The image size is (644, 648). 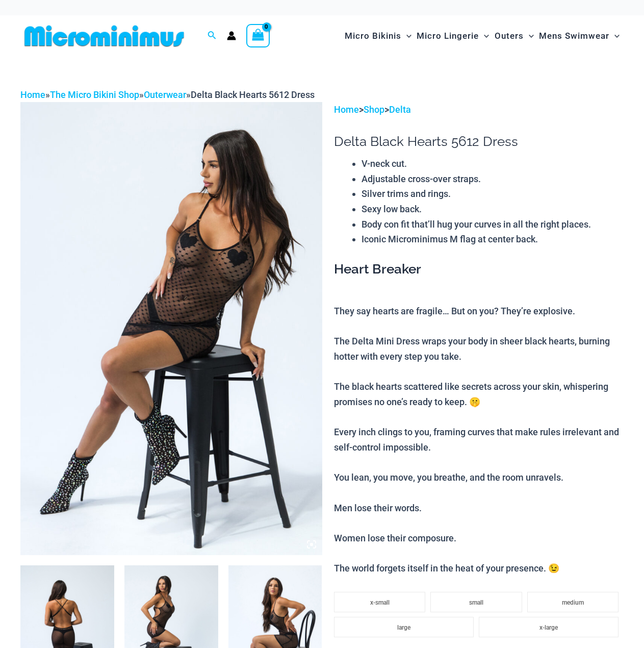 What do you see at coordinates (549, 628) in the screenshot?
I see `span: x-large` at bounding box center [549, 628].